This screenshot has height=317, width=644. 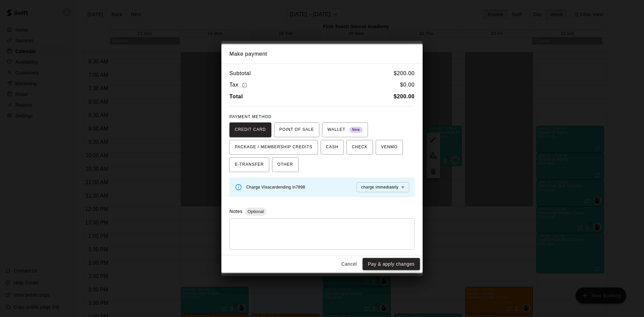 I want to click on button: PACKAGE / MEMBERSHIP CREDITS, so click(x=274, y=147).